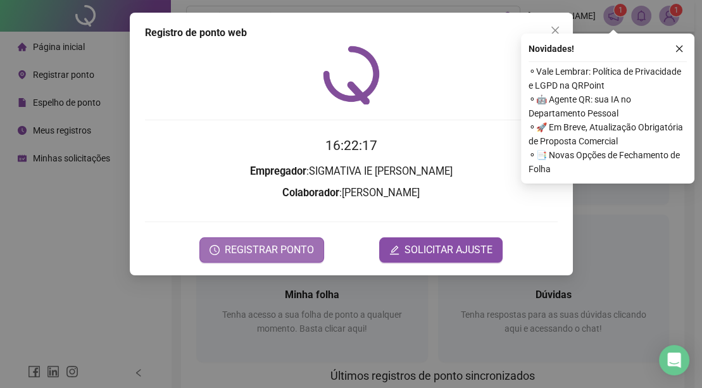 Image resolution: width=702 pixels, height=388 pixels. What do you see at coordinates (351, 33) in the screenshot?
I see `div: Registro de ponto web` at bounding box center [351, 33].